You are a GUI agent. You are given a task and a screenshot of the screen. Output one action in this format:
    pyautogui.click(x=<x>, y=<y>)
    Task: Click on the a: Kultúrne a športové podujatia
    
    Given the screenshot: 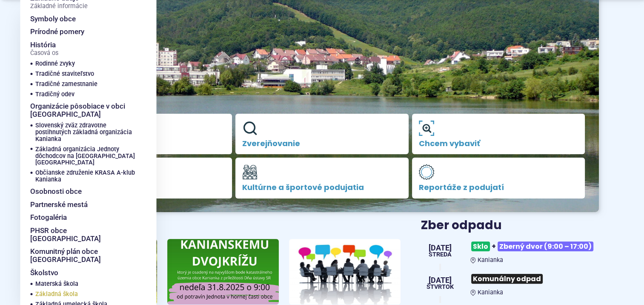 What is the action you would take?
    pyautogui.click(x=322, y=178)
    